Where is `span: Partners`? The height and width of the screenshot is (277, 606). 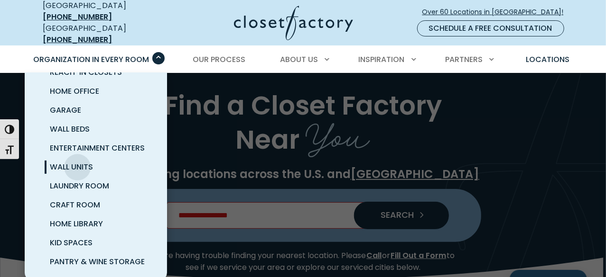 span: Partners is located at coordinates (463, 59).